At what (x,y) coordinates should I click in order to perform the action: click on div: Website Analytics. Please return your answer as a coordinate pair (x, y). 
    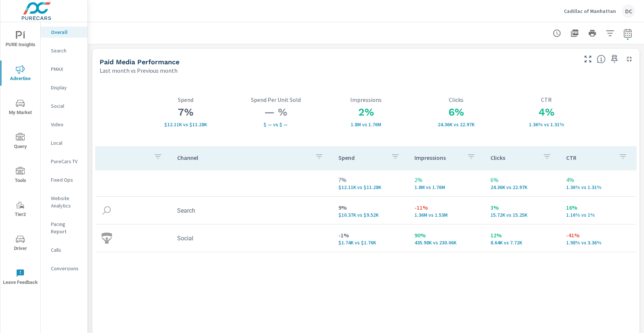
    Looking at the image, I should click on (64, 202).